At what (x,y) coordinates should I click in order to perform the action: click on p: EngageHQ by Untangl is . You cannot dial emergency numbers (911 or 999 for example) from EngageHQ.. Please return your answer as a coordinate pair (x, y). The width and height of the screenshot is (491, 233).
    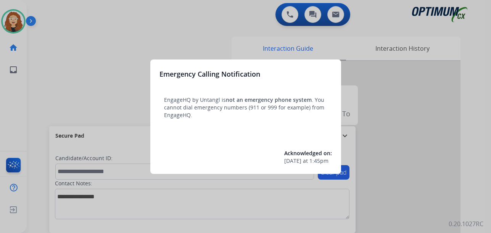
    Looking at the image, I should click on (246, 108).